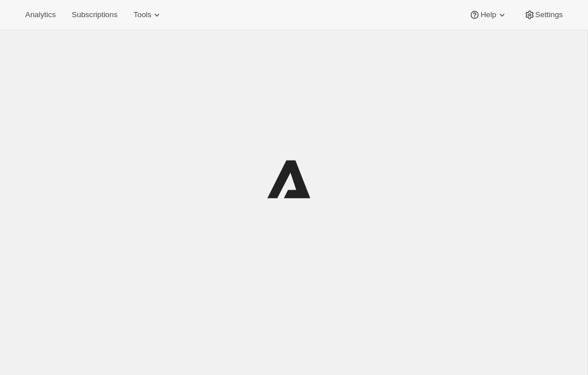  Describe the element at coordinates (94, 15) in the screenshot. I see `span: Subscriptions` at that location.